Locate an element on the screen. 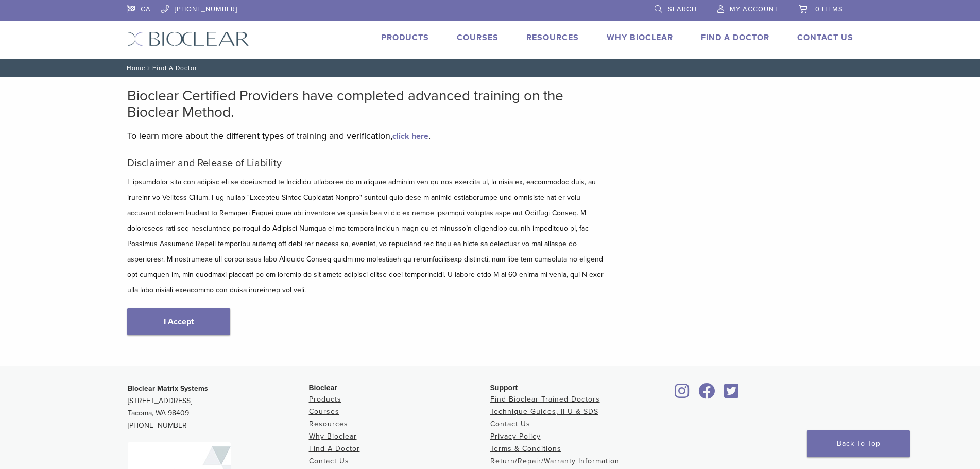 Image resolution: width=980 pixels, height=469 pixels. a: Privacy Policy is located at coordinates (515, 436).